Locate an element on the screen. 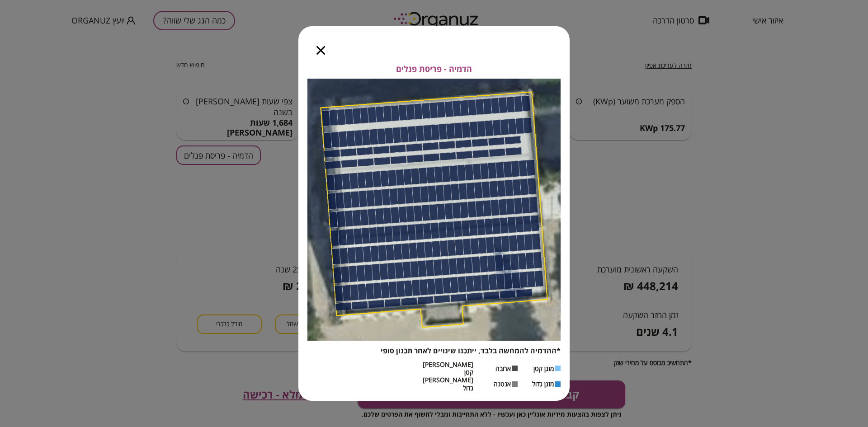  span: מזגן גדול is located at coordinates (543, 384).